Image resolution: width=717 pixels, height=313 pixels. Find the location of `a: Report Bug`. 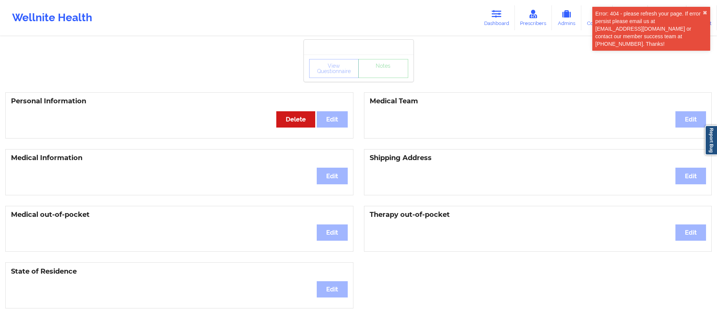

a: Report Bug is located at coordinates (711, 140).